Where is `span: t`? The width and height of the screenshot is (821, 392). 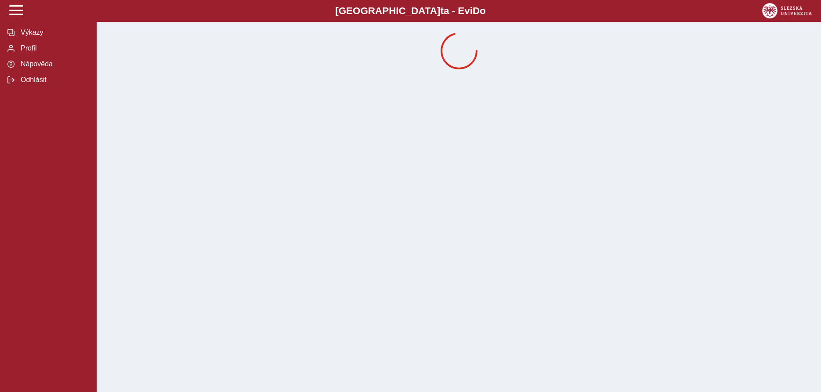
span: t is located at coordinates (442, 11).